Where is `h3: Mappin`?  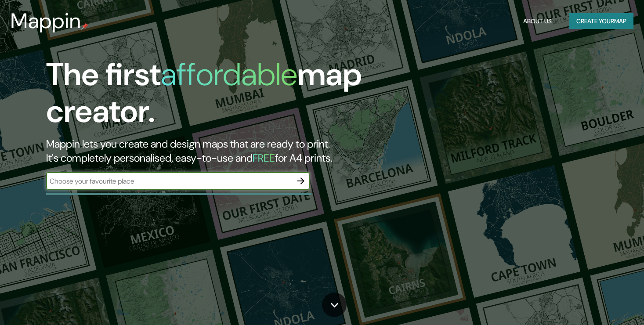 h3: Mappin is located at coordinates (46, 21).